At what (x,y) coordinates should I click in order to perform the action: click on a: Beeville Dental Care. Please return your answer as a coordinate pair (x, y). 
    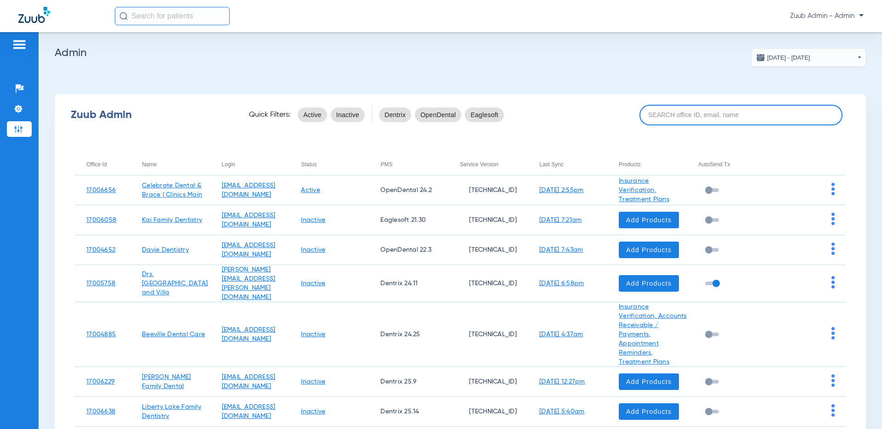
    Looking at the image, I should click on (173, 334).